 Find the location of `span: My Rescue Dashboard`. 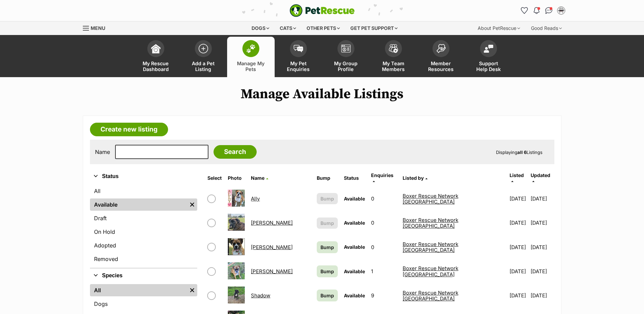

span: My Rescue Dashboard is located at coordinates (156, 66).